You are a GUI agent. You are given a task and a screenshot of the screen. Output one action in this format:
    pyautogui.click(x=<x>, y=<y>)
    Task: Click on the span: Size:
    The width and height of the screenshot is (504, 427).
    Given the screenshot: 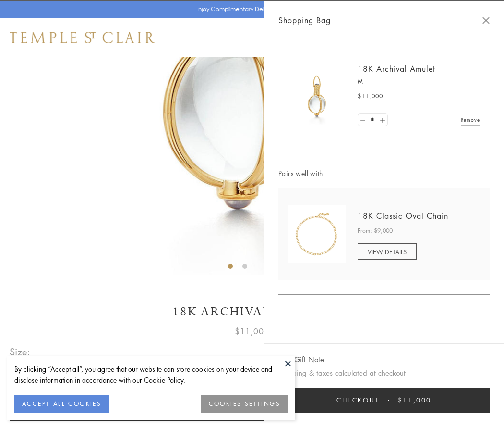 What is the action you would take?
    pyautogui.click(x=20, y=352)
    